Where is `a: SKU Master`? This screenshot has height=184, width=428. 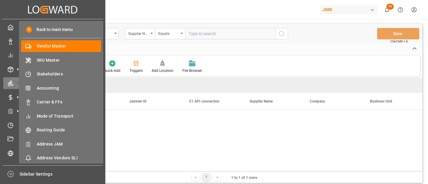
a: SKU Master is located at coordinates (61, 60).